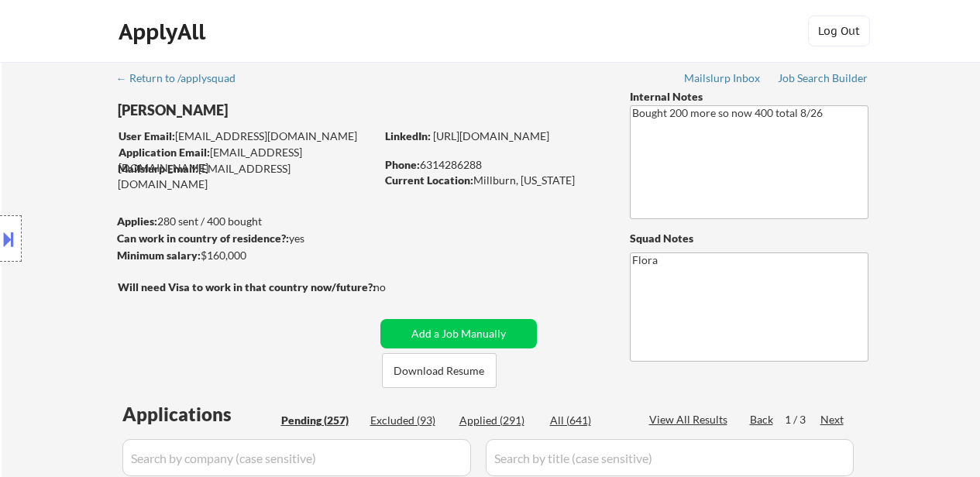 This screenshot has height=477, width=980. Describe the element at coordinates (199, 415) in the screenshot. I see `div: Applications` at that location.